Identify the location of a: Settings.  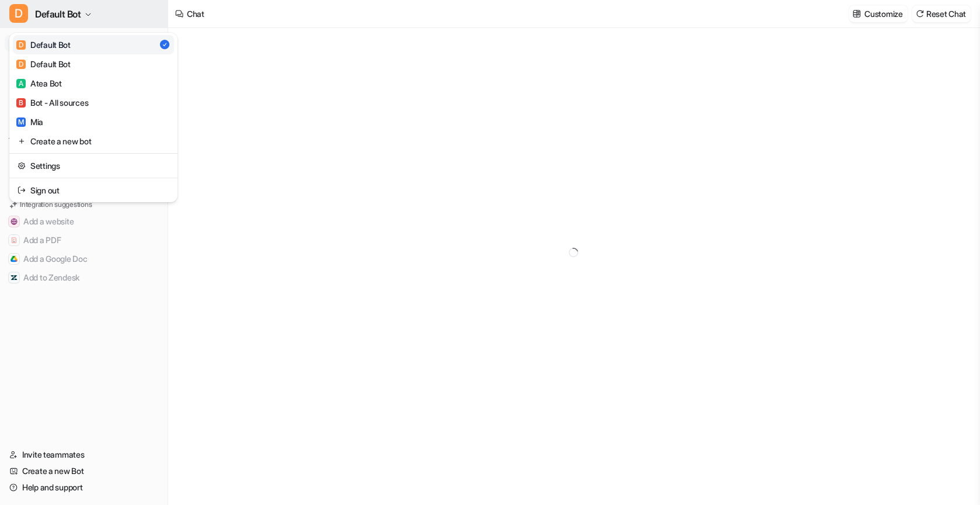
(93, 165).